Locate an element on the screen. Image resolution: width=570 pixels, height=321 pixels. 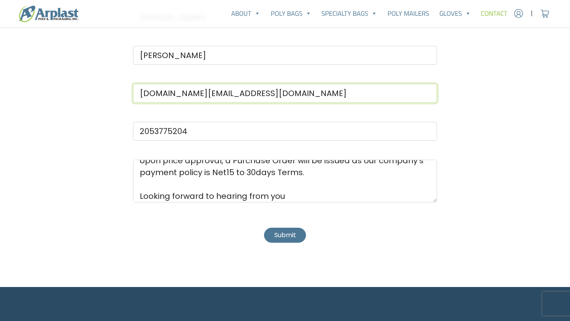
a: Contact is located at coordinates (494, 13).